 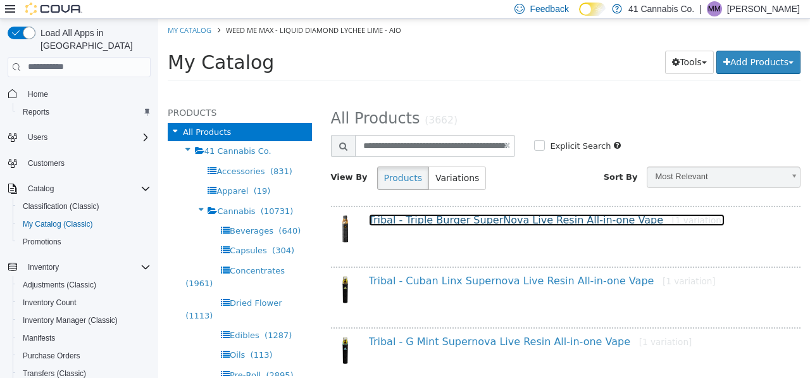 I want to click on span: (1113), so click(x=41, y=296).